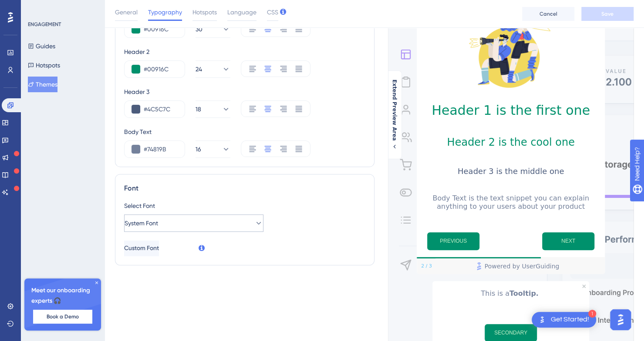  Describe the element at coordinates (273, 12) in the screenshot. I see `span: CSS` at that location.